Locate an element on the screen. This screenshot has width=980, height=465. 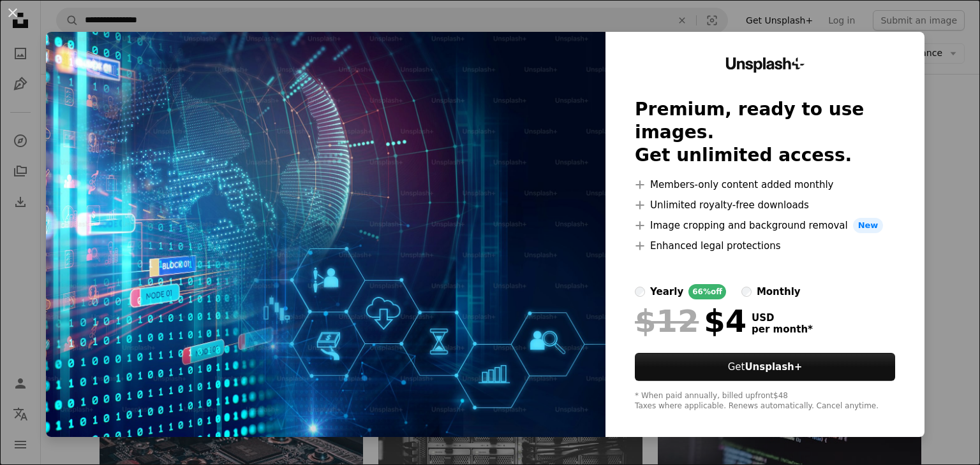
div: yearly is located at coordinates (666, 292).